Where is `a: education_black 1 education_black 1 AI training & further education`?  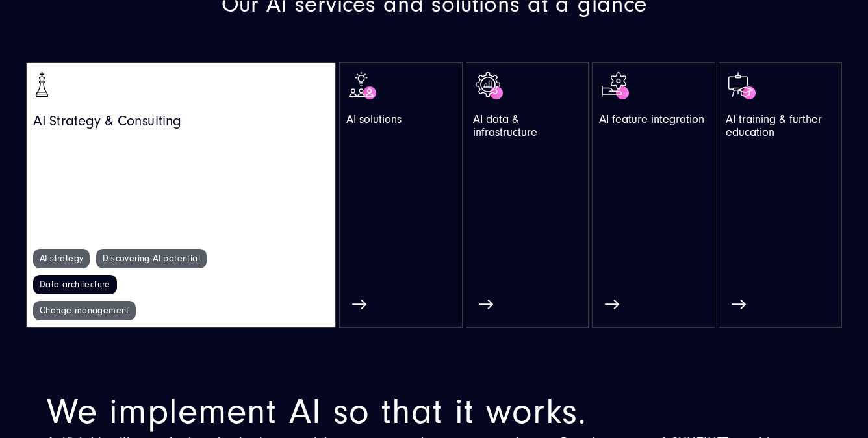 a: education_black 1 education_black 1 AI training & further education is located at coordinates (780, 159).